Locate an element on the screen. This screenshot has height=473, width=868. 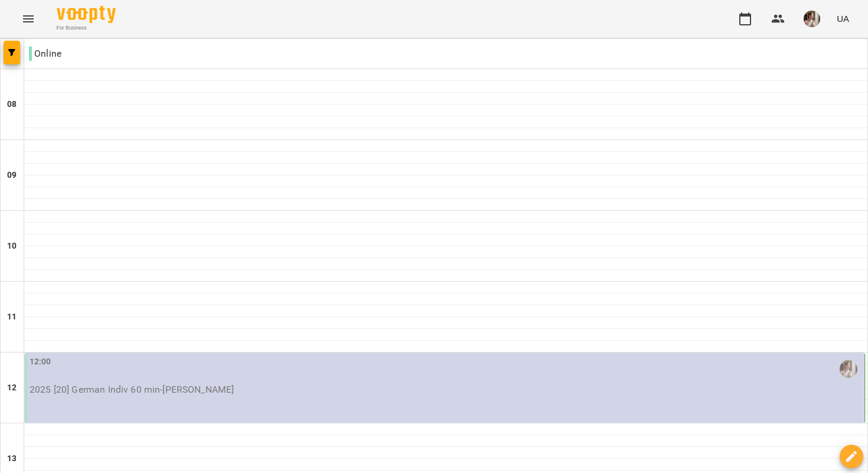
button: UA is located at coordinates (843, 18).